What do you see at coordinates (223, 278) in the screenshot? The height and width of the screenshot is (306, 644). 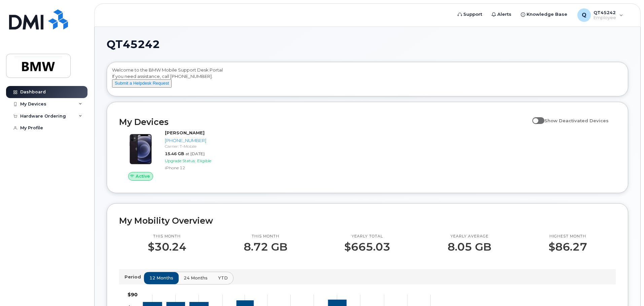 I see `span: YTD` at bounding box center [223, 278].